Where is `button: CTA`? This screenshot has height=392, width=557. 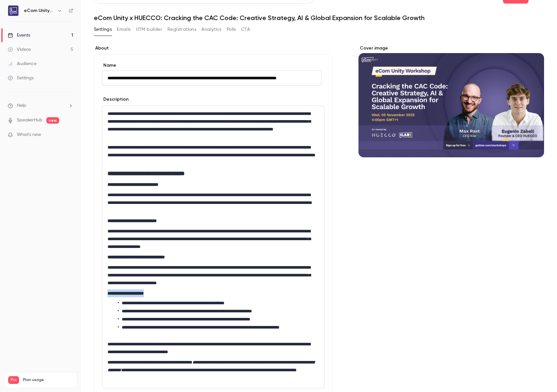 button: CTA is located at coordinates (245, 30).